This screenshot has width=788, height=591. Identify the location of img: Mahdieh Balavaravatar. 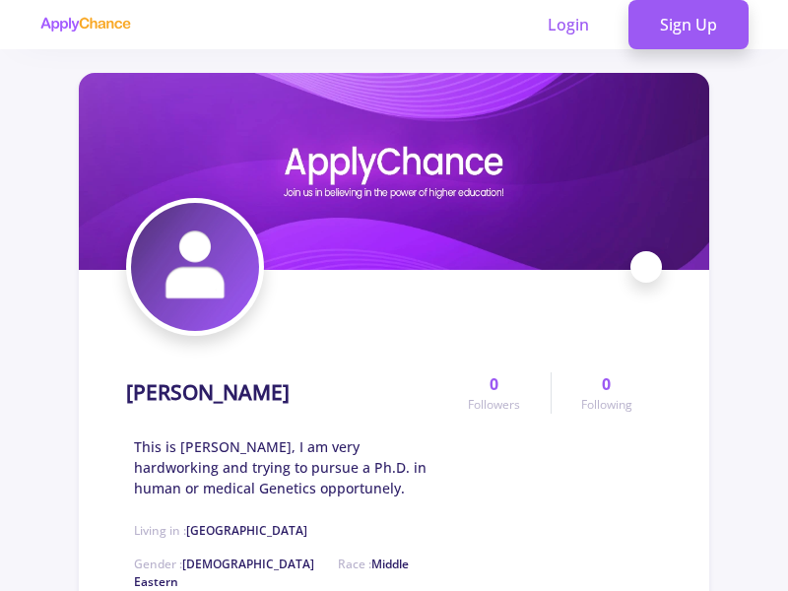
(195, 267).